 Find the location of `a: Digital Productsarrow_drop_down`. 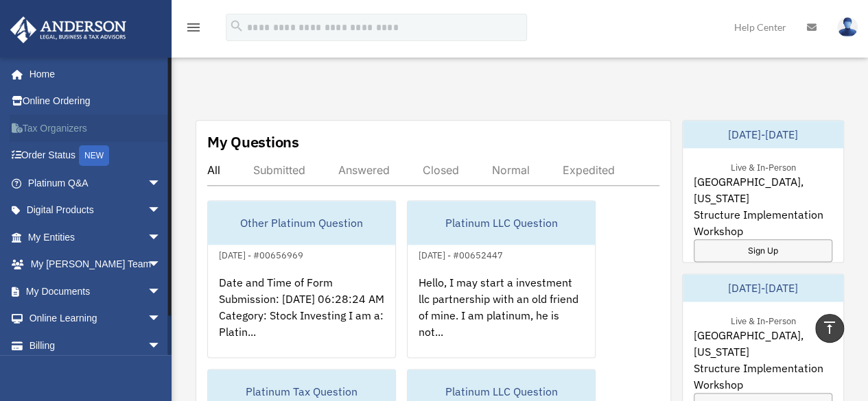

a: Digital Productsarrow_drop_down is located at coordinates (95, 210).